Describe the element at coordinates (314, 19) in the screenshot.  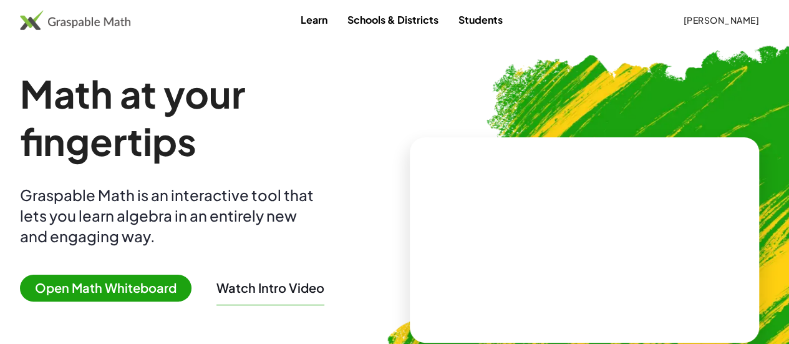
I see `a: Learn` at that location.